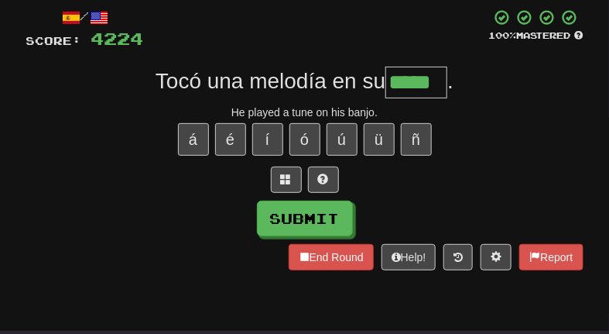  What do you see at coordinates (416, 139) in the screenshot?
I see `button: ñ` at bounding box center [416, 139].